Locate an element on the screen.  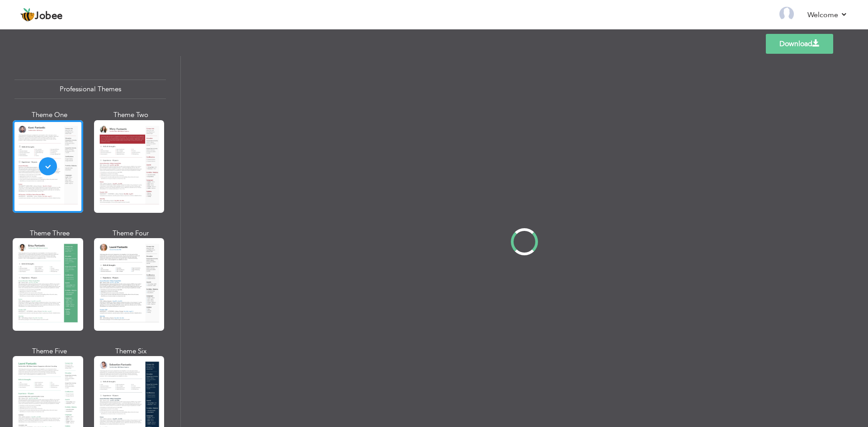
span: Jobee is located at coordinates (49, 17).